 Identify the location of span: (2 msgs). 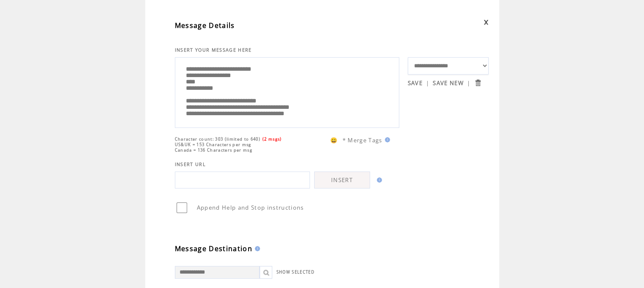
(272, 139).